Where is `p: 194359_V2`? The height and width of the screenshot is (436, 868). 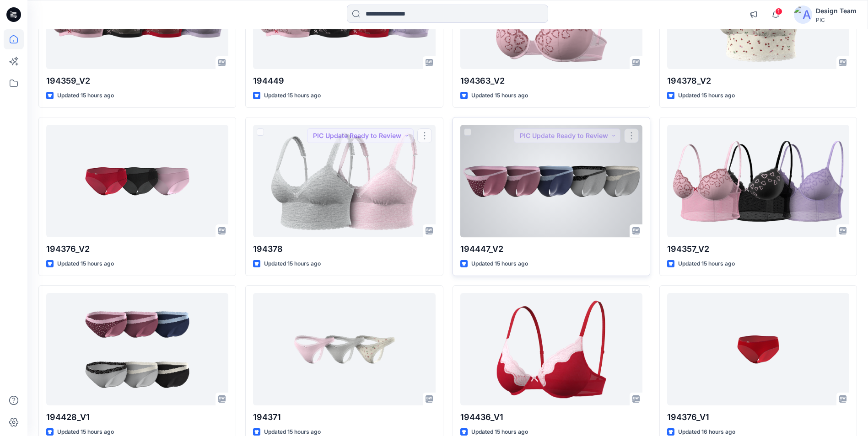
p: 194359_V2 is located at coordinates (137, 81).